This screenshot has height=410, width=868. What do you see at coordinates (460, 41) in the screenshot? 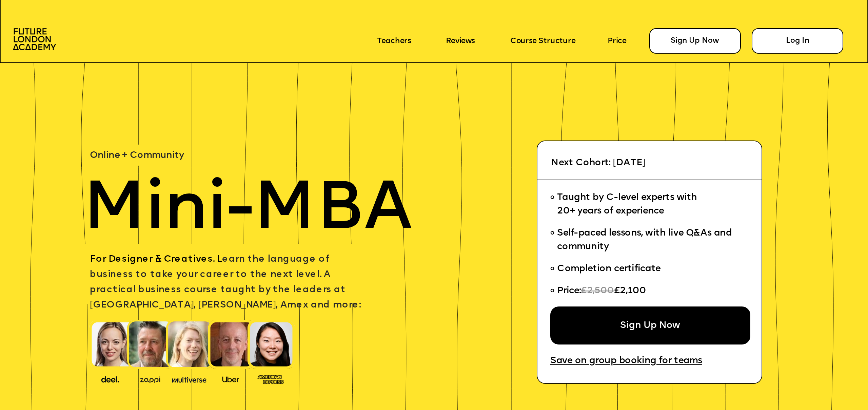
I see `a: Reviews` at bounding box center [460, 41].